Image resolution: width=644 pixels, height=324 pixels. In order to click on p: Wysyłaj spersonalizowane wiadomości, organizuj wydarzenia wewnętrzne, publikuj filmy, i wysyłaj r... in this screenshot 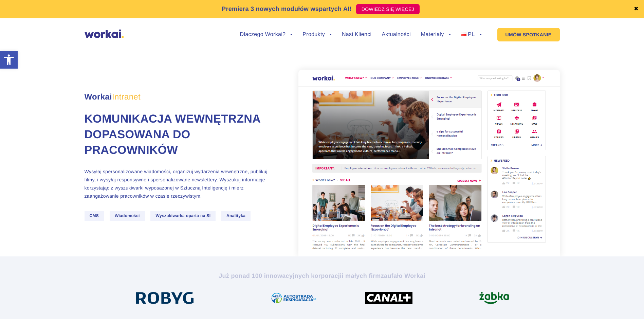, I will do `click(178, 184)`.